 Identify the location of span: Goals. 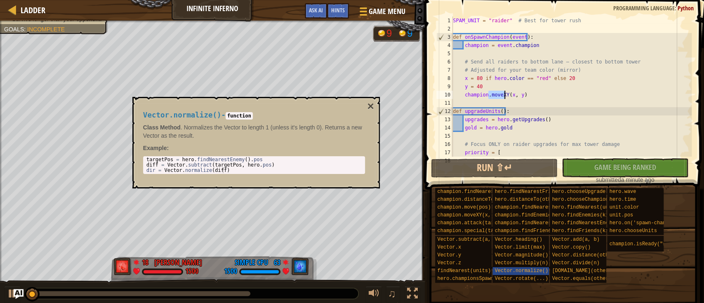
(14, 29).